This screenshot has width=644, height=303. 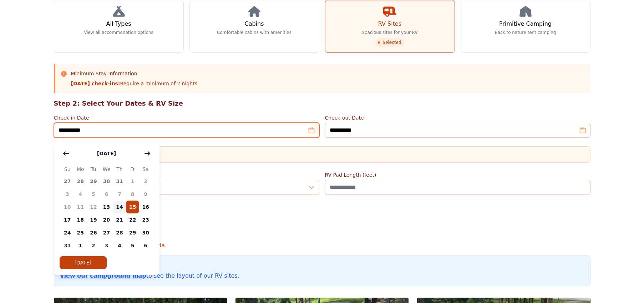 I want to click on span: 25, so click(x=80, y=233).